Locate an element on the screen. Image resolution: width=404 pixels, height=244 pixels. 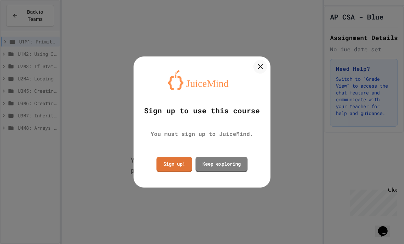
a: Keep exploring is located at coordinates (221, 164).